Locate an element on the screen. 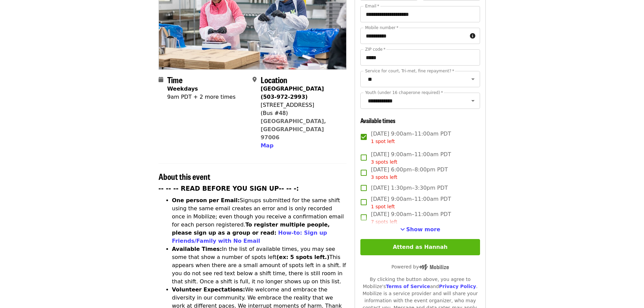 The height and width of the screenshot is (308, 644). strong: Volunteer Expectations: is located at coordinates (209, 289).